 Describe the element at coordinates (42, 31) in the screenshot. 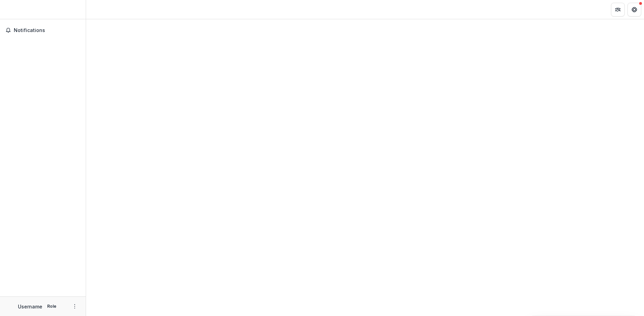

I see `button: Notifications` at that location.